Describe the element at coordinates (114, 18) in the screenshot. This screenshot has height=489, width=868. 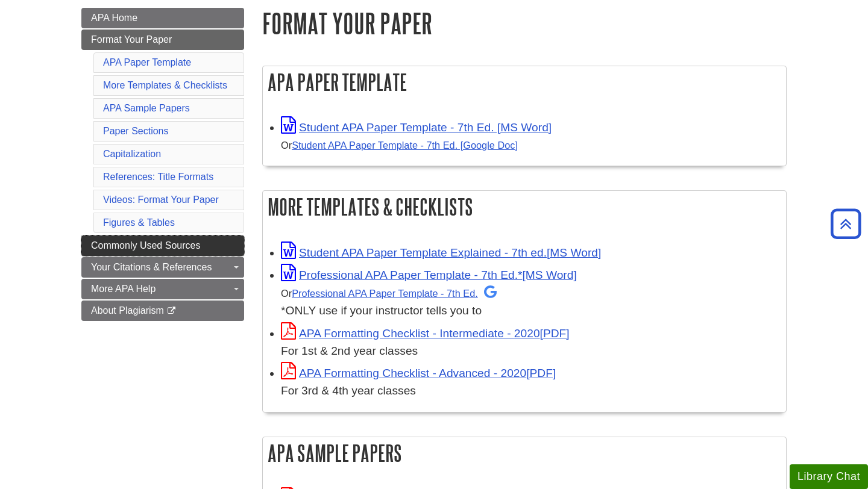
I see `span: APA Home` at that location.